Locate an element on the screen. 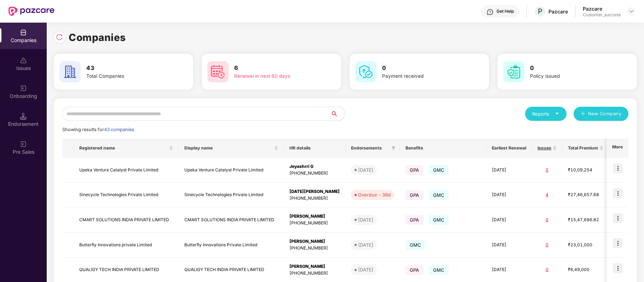  span: plus is located at coordinates (583, 114).